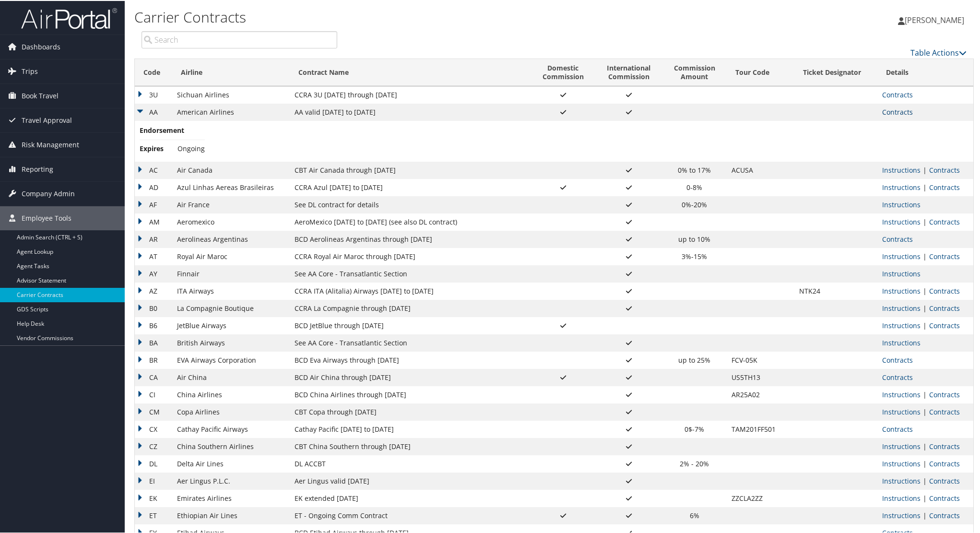 This screenshot has width=980, height=533. What do you see at coordinates (41, 46) in the screenshot?
I see `span: Dashboards` at bounding box center [41, 46].